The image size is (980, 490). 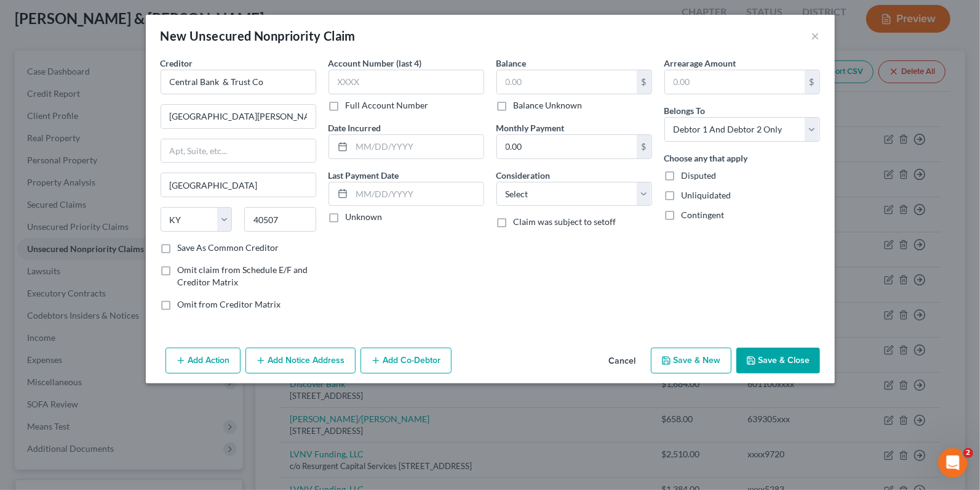 I want to click on span: Disputed, so click(x=699, y=175).